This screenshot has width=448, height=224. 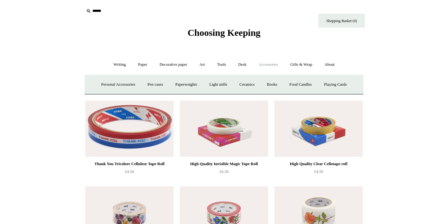 I want to click on span: Choosing Keeping, so click(x=224, y=32).